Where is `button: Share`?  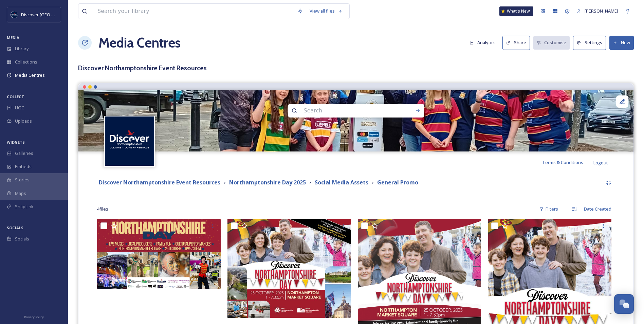
button: Share is located at coordinates (516, 42).